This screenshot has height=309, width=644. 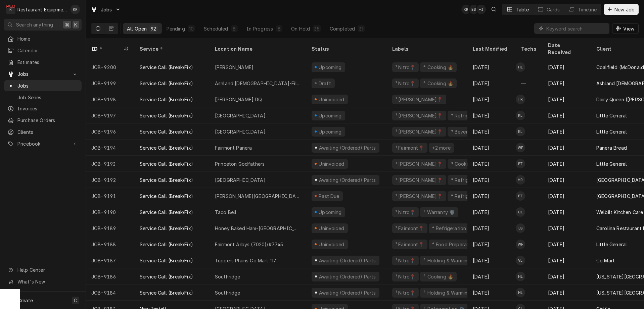 I want to click on div: Location Name, so click(x=257, y=49).